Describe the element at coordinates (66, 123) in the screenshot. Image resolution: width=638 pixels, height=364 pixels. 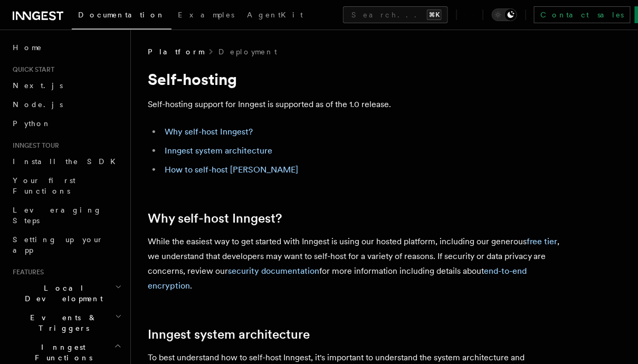
I see `a: Python` at that location.